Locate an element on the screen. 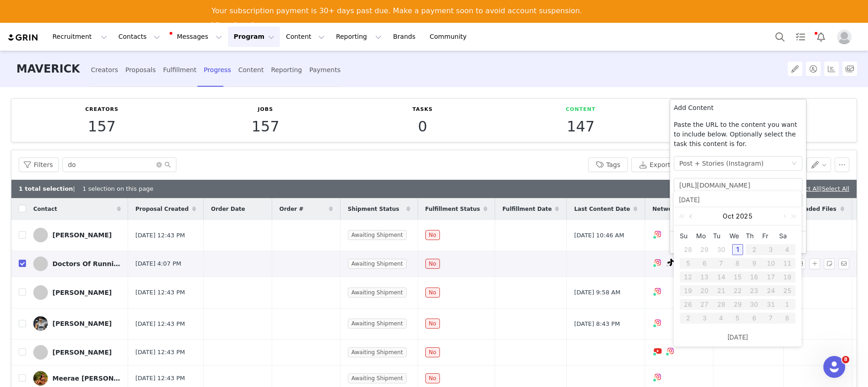 This screenshot has width=868, height=387. button: Search is located at coordinates (780, 37).